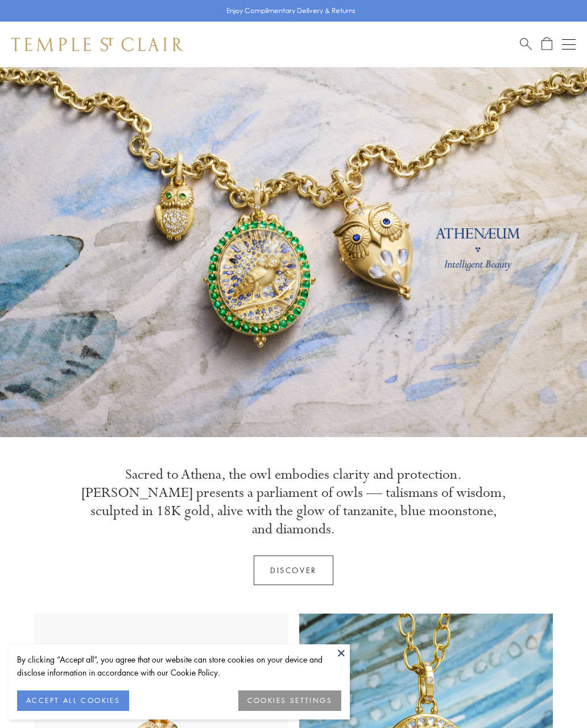  Describe the element at coordinates (294, 570) in the screenshot. I see `a: Discover` at that location.